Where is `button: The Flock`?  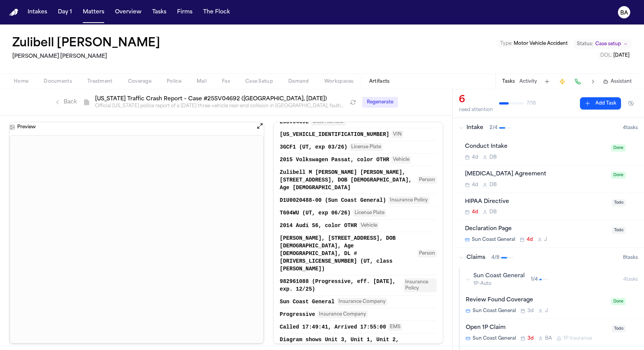
button: The Flock is located at coordinates (217, 12).